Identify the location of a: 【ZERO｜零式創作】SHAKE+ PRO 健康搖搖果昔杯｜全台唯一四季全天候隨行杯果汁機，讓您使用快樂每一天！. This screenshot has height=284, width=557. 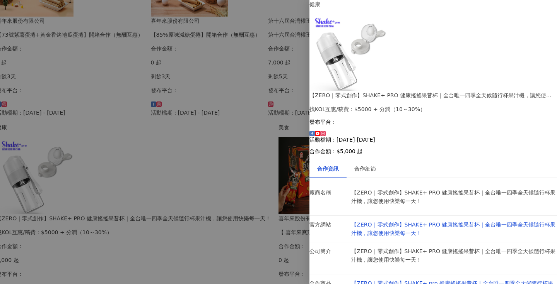
(453, 229).